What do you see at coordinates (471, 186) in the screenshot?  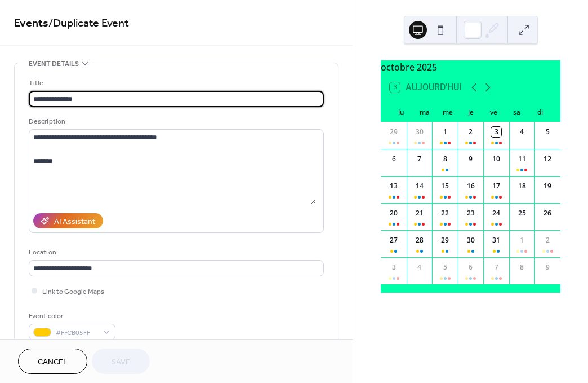 I see `div: 16` at bounding box center [471, 186].